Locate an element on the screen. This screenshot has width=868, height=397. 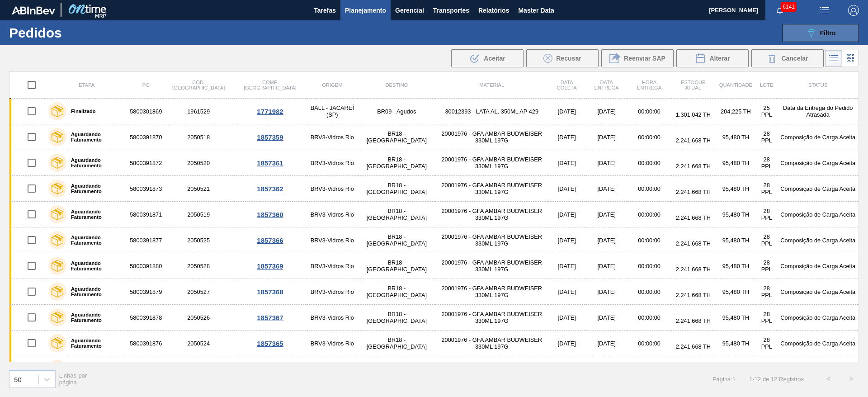
button: Filtro is located at coordinates (820, 33).